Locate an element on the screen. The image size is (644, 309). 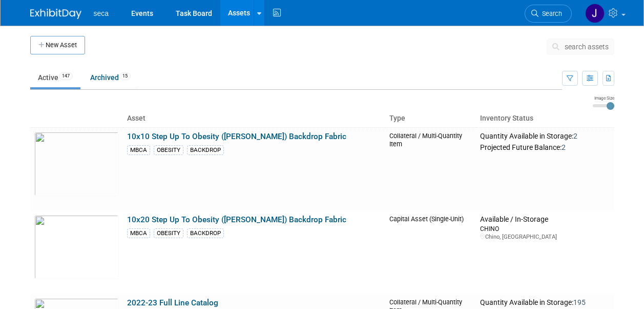
span: 147 is located at coordinates (66, 76).